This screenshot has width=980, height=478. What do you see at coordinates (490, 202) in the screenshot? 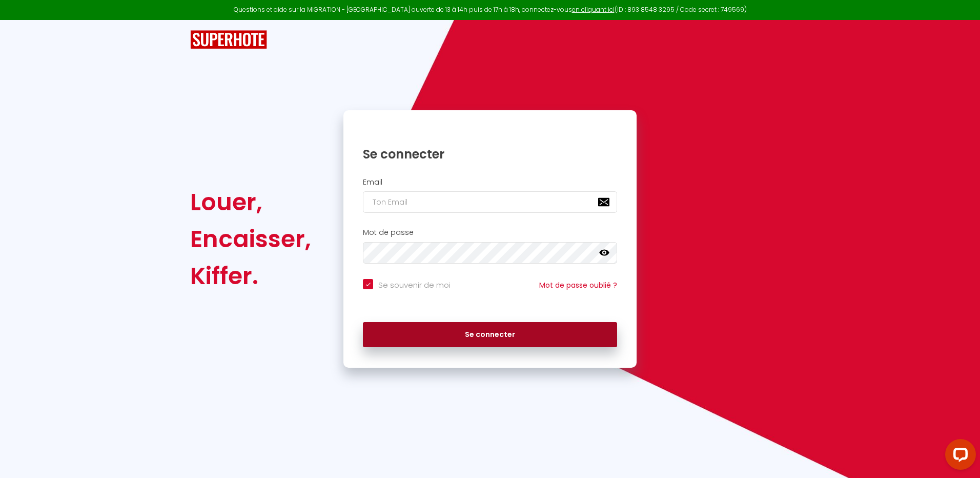
I see `input: Ton Email` at bounding box center [490, 202].